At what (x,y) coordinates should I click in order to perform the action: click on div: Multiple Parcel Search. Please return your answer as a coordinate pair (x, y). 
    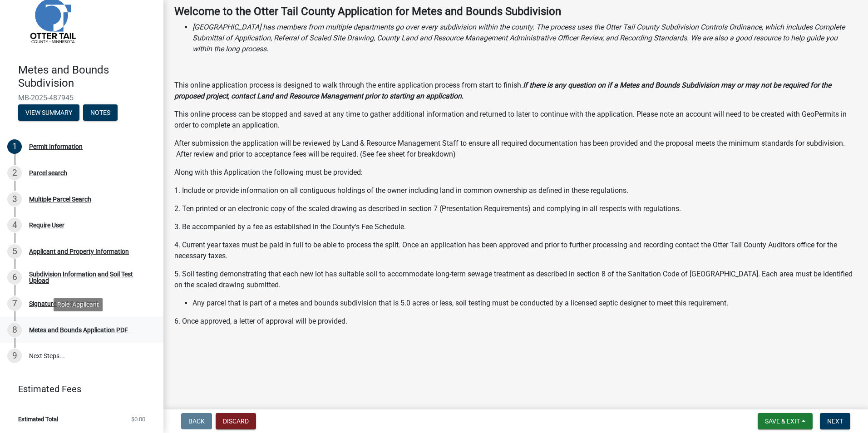
    Looking at the image, I should click on (60, 199).